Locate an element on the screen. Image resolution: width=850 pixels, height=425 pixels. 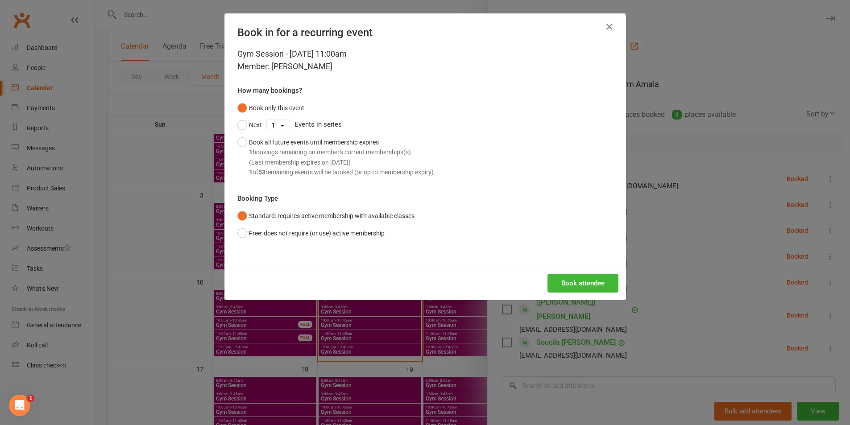
button: Next is located at coordinates (250, 125).